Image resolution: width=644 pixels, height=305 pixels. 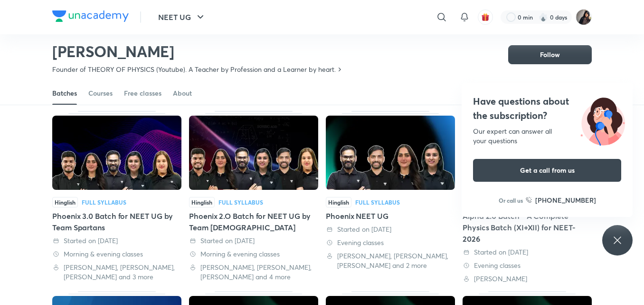 What do you see at coordinates (182, 17) in the screenshot?
I see `button: NEET UG` at bounding box center [182, 17].